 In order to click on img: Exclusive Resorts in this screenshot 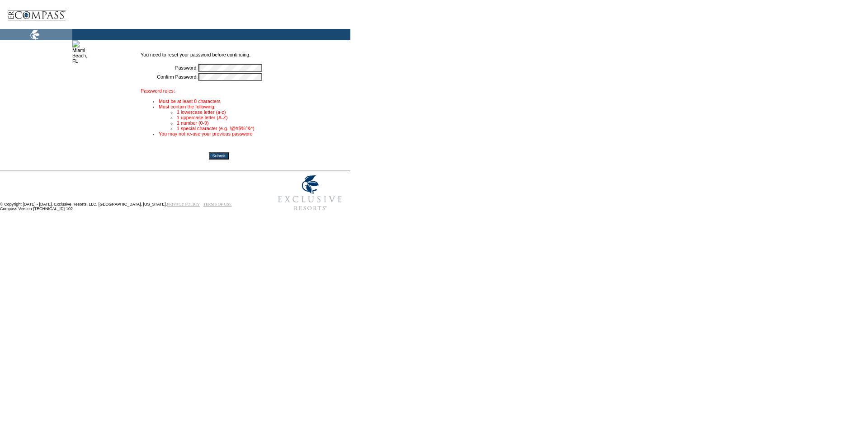, I will do `click(310, 193)`.